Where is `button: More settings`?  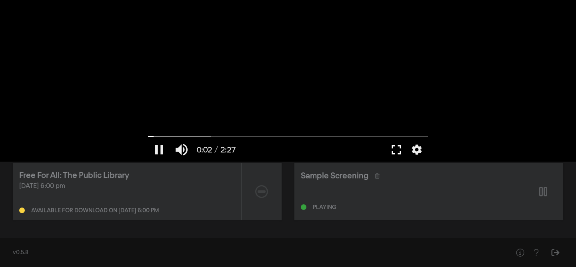 button: More settings is located at coordinates (417, 150).